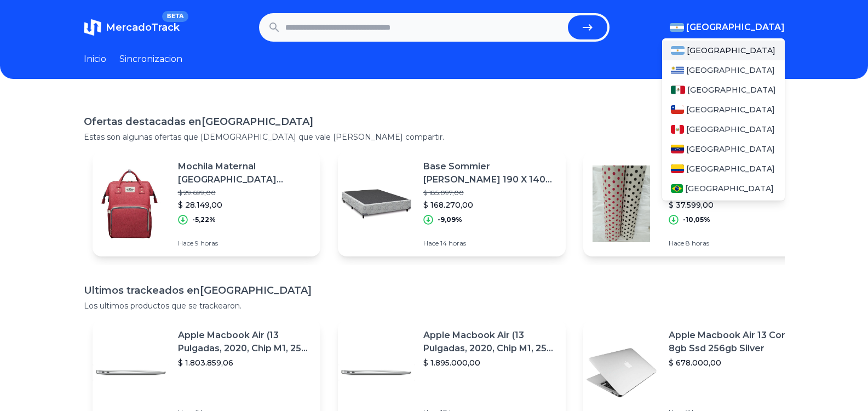 The image size is (868, 411). Describe the element at coordinates (245, 363) in the screenshot. I see `p: $ 1.803.859,06` at that location.